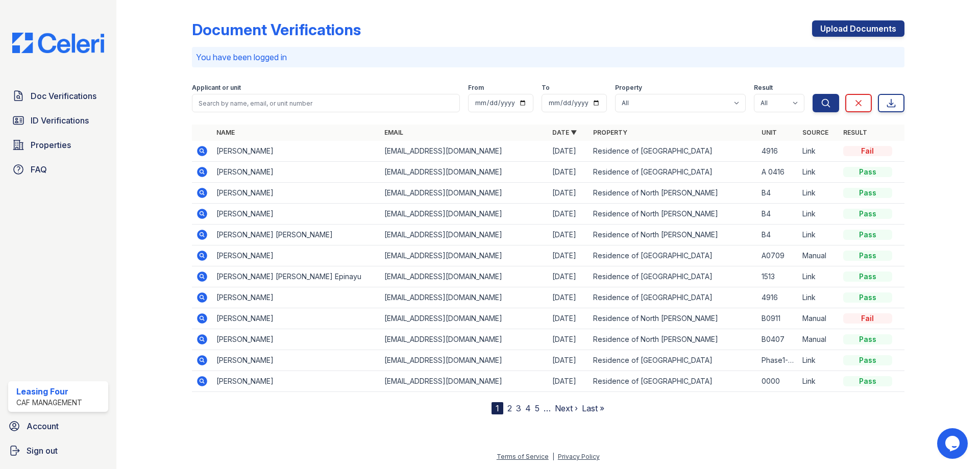 The width and height of the screenshot is (980, 469). I want to click on a: ID Verifications, so click(58, 120).